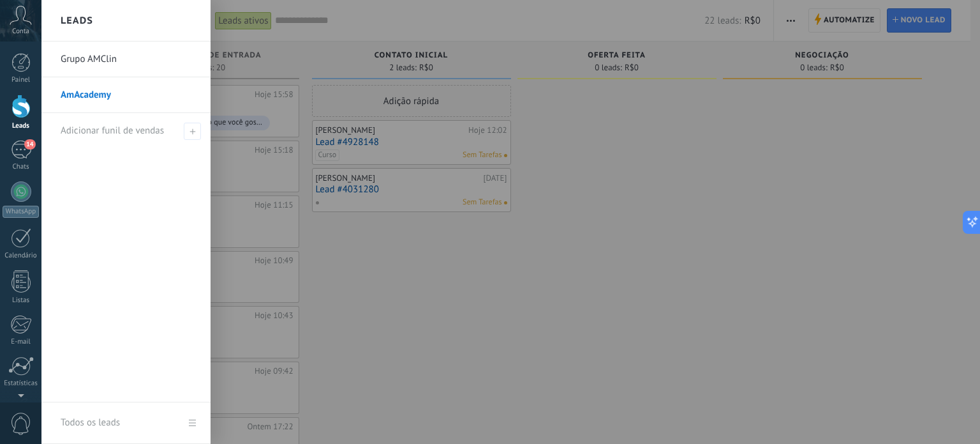 The width and height of the screenshot is (980, 444). I want to click on div: Todos os leads, so click(90, 423).